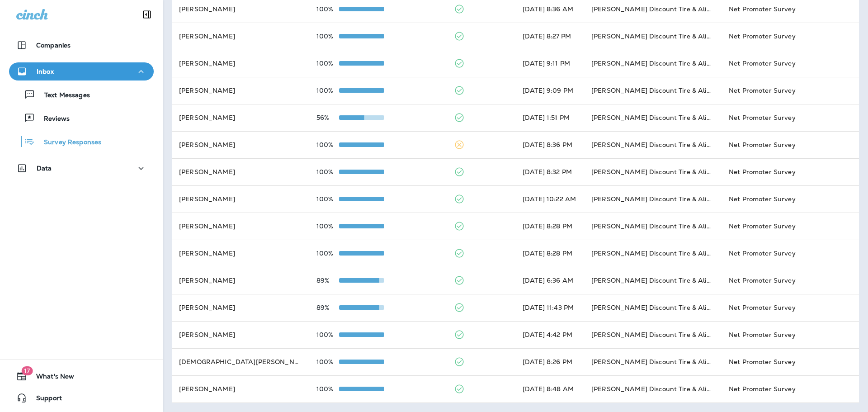 The image size is (868, 412). I want to click on p: Data, so click(45, 168).